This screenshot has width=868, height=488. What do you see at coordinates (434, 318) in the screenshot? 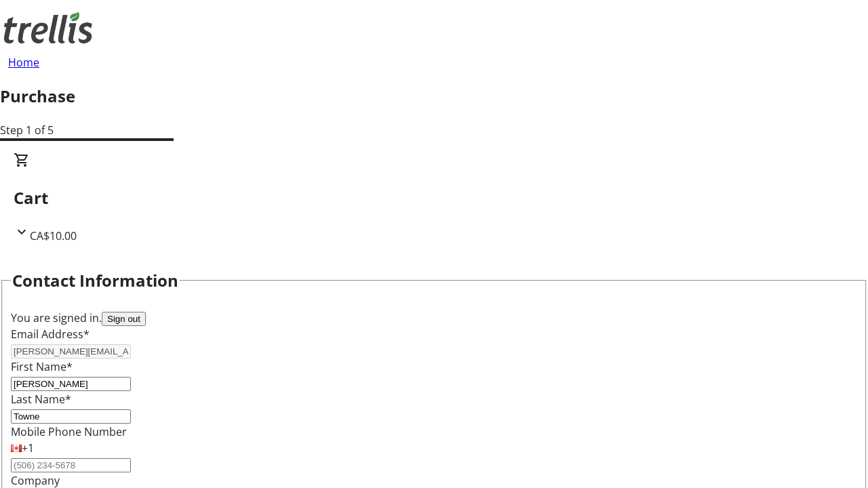
I see `div: You are signed in.` at bounding box center [434, 318].